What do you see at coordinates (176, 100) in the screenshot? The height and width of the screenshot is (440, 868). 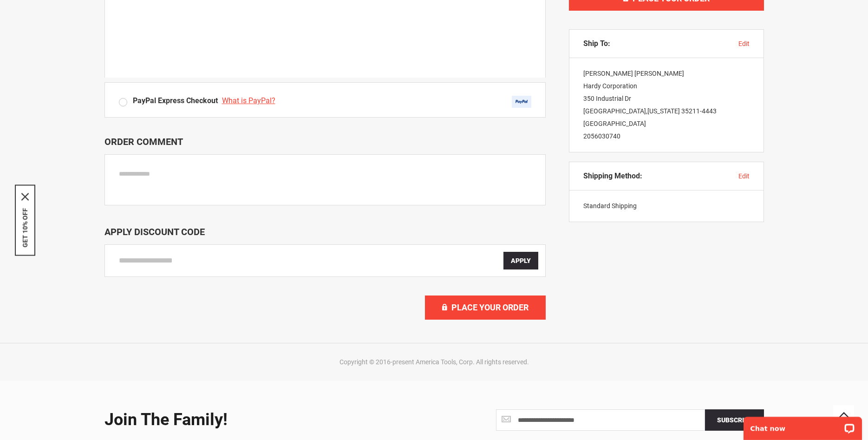 I see `span: PayPal Express Checkout` at bounding box center [176, 100].